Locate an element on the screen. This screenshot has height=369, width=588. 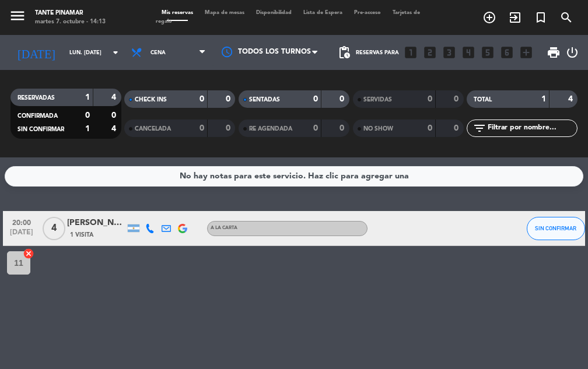
i: exit_to_app is located at coordinates (515, 18).